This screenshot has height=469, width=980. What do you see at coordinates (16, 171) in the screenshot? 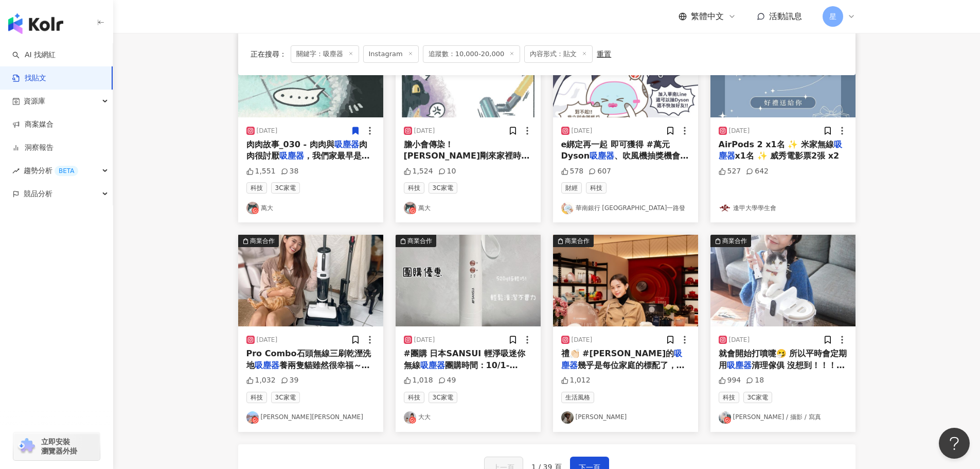
I see `span: rise` at bounding box center [16, 171].